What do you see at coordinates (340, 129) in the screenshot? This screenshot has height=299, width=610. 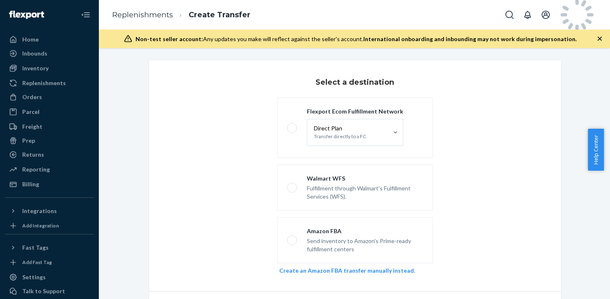 I see `p: Direct Plan` at bounding box center [340, 129].